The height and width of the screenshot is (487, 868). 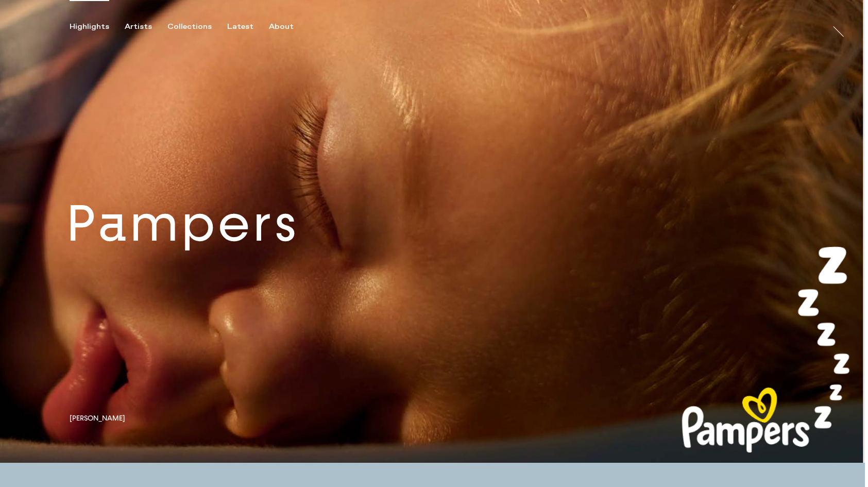 What do you see at coordinates (240, 27) in the screenshot?
I see `div: Latest` at bounding box center [240, 27].